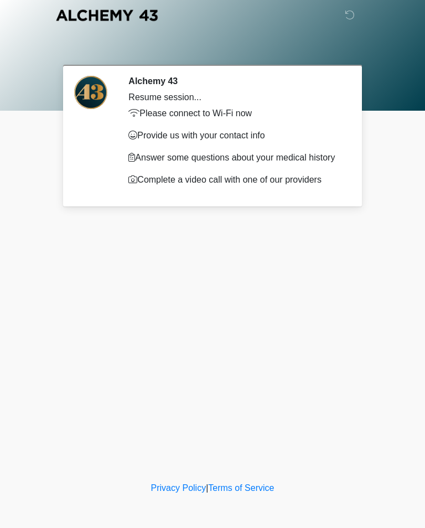 This screenshot has height=528, width=425. I want to click on a: Privacy Policy, so click(179, 487).